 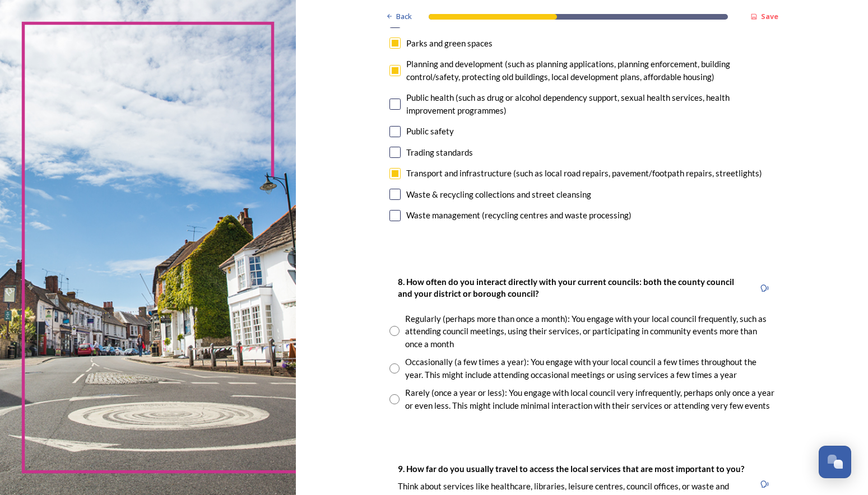 I want to click on div: Planning and development (such as planning applications, planning enforcement, building control/s..., so click(x=590, y=70).